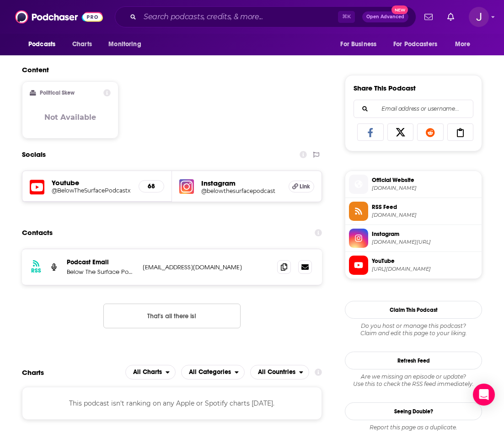  I want to click on span: Monitoring, so click(124, 44).